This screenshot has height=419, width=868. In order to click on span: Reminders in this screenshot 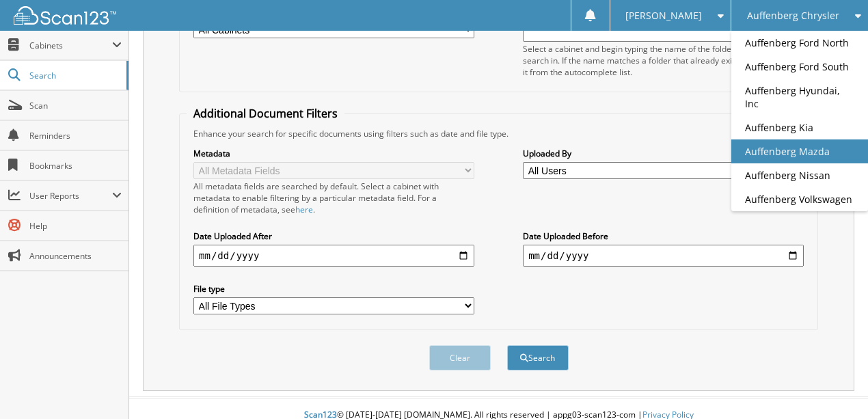, I will do `click(75, 135)`.